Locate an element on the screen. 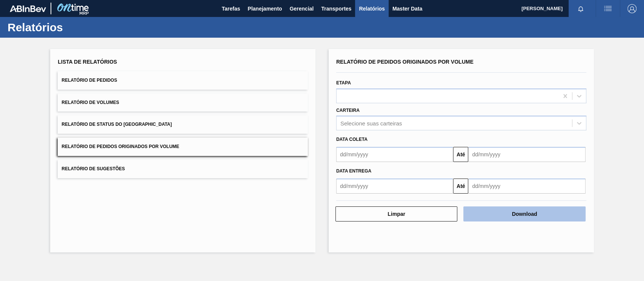  button: Relatório de Volumes is located at coordinates (183, 102).